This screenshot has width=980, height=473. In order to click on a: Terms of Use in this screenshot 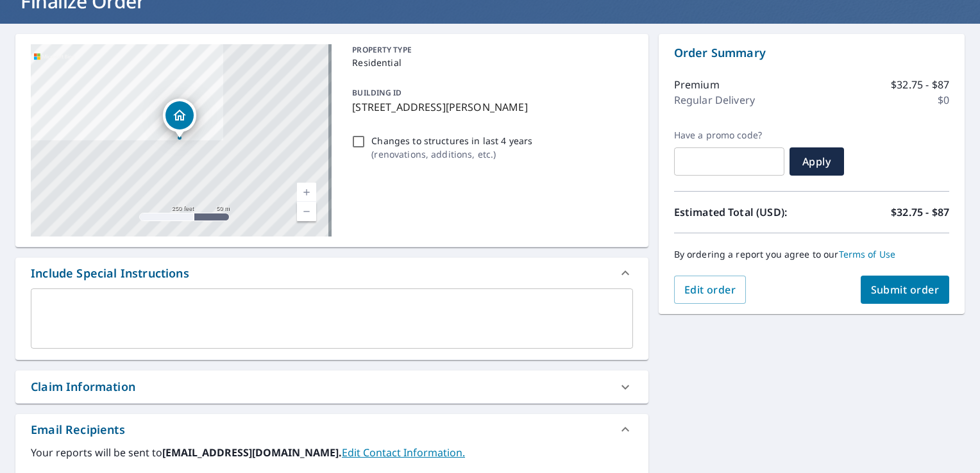, I will do `click(867, 254)`.